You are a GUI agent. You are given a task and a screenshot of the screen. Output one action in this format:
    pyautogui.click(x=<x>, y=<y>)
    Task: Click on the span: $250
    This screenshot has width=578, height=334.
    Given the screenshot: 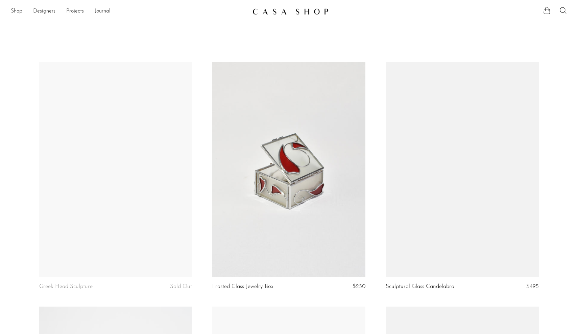 What is the action you would take?
    pyautogui.click(x=359, y=286)
    